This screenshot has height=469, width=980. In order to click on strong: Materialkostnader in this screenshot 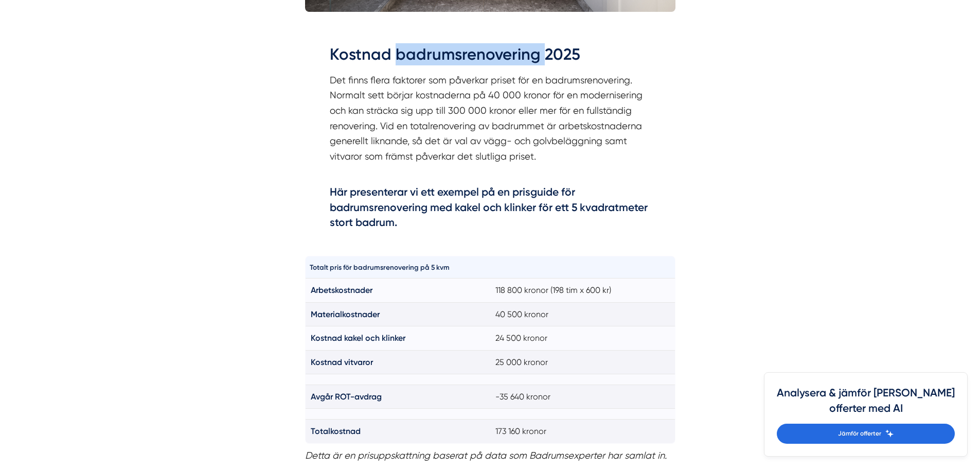, I will do `click(345, 314)`.